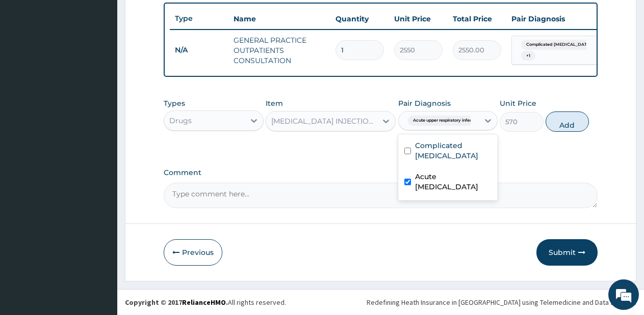 The height and width of the screenshot is (315, 644). Describe the element at coordinates (274, 103) in the screenshot. I see `label: Item` at that location.